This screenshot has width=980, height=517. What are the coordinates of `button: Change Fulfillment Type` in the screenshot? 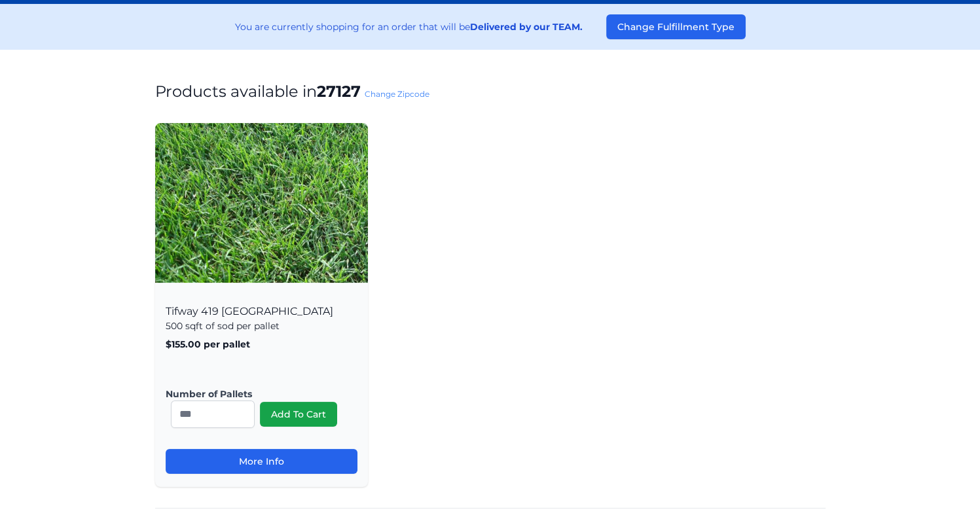 It's located at (675, 27).